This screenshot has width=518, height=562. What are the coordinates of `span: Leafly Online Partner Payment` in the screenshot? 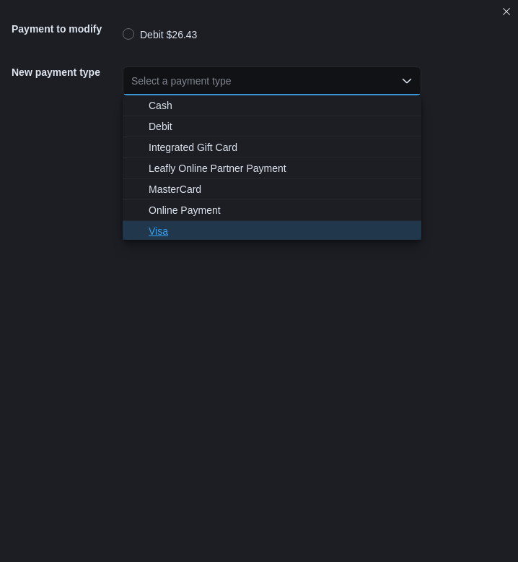 It's located at (281, 168).